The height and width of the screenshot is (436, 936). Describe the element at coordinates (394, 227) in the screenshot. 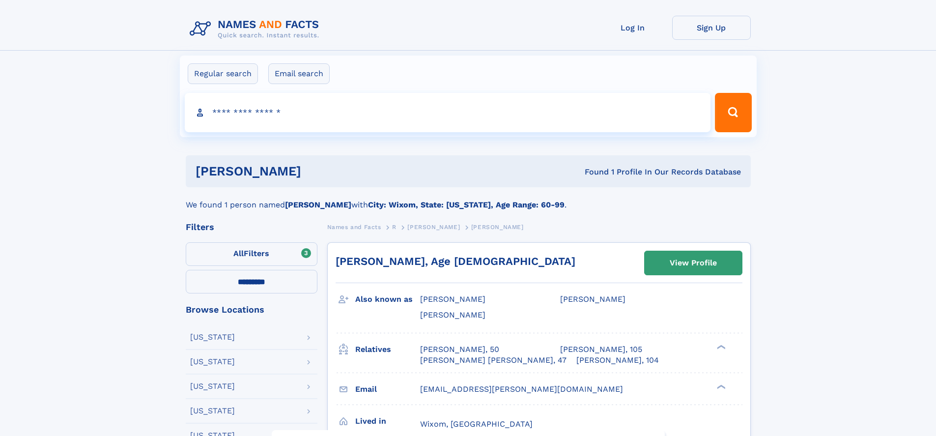

I see `span: R` at that location.